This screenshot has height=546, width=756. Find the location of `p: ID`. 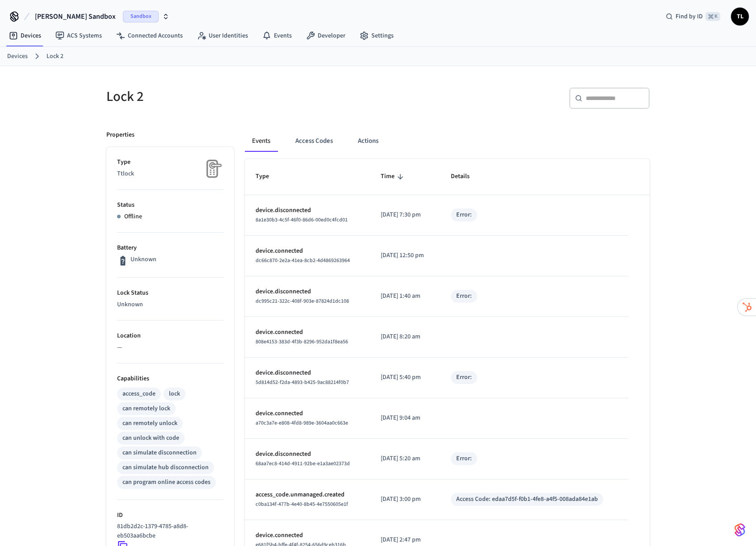

p: ID is located at coordinates (170, 515).